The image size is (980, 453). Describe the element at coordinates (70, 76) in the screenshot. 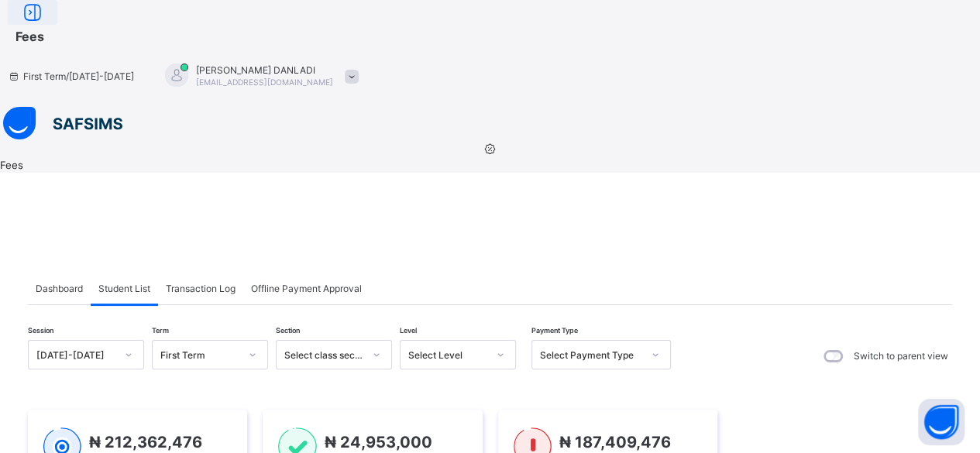

I see `span: session/term information` at that location.